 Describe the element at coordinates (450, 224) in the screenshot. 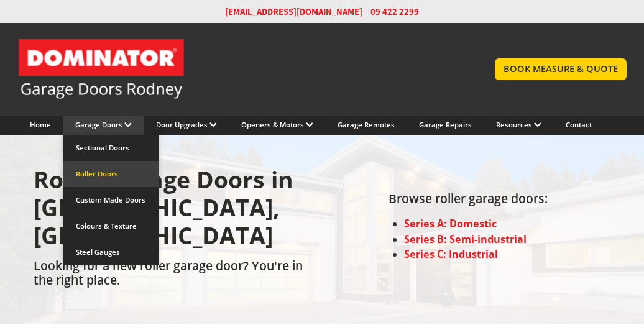

I see `strong: Series A: Domestic` at that location.